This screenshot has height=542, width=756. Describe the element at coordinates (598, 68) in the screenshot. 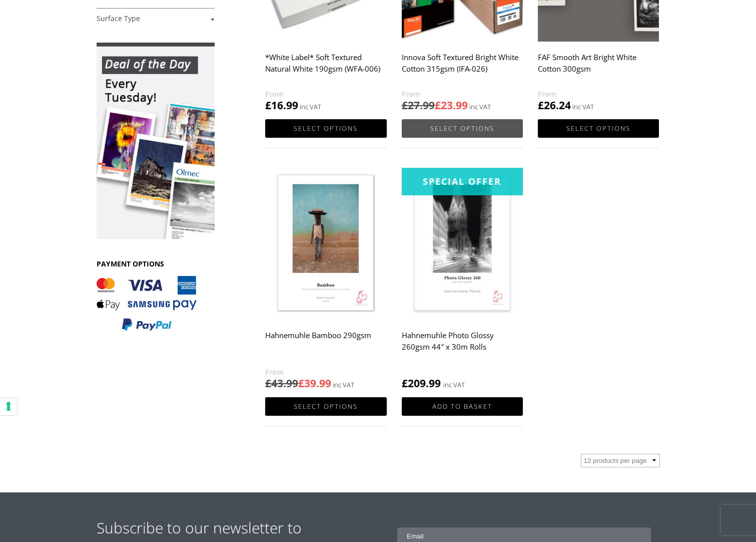

I see `h2: FAF Smooth Art Bright White Cotton 300gsm` at that location.